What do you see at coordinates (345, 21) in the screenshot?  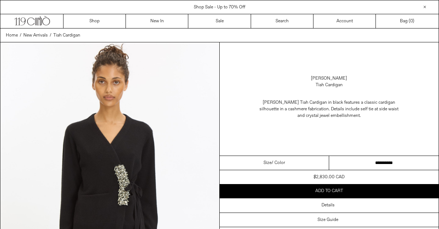 I see `a: Account` at bounding box center [345, 21].